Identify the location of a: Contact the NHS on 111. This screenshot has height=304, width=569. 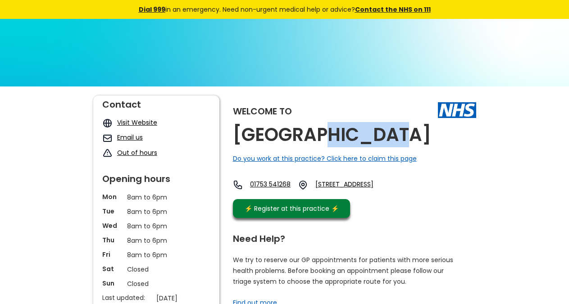
(393, 9).